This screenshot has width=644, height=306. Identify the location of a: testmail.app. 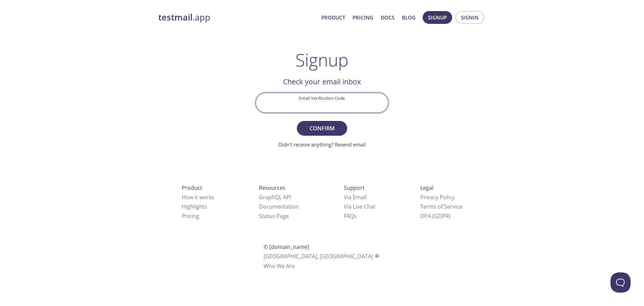
(237, 17).